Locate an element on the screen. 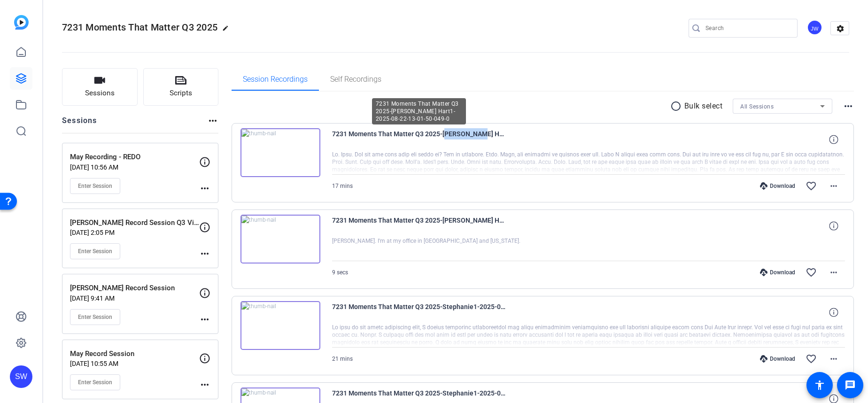 The image size is (868, 403). p: May Record Session is located at coordinates (135, 353).